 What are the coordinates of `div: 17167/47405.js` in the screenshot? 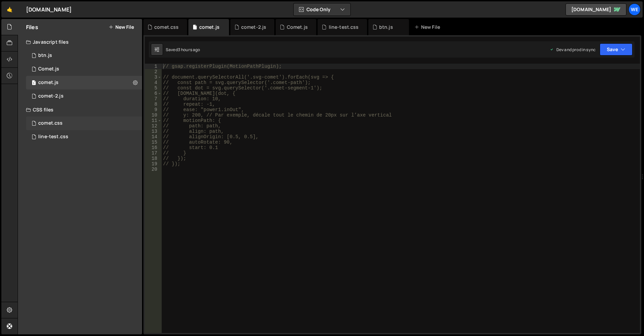 It's located at (84, 96).